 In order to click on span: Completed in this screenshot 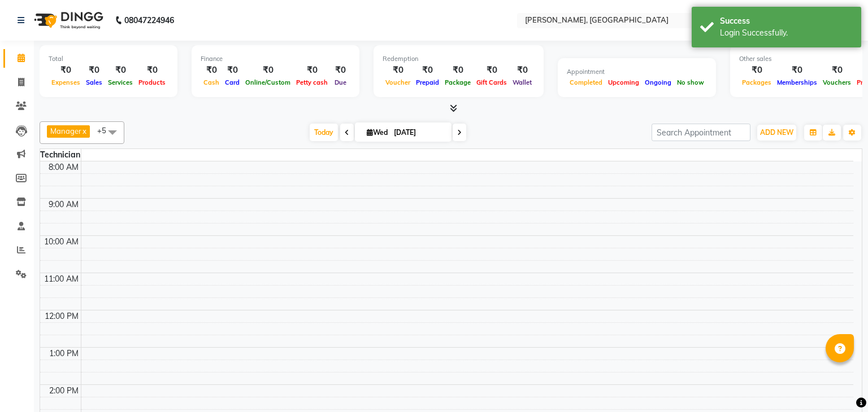, I will do `click(586, 83)`.